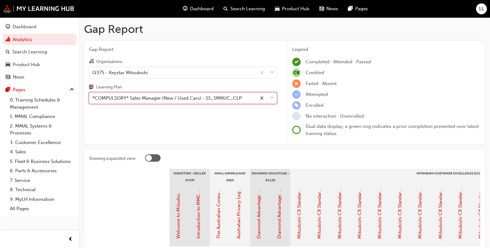 The image size is (490, 248). What do you see at coordinates (321, 83) in the screenshot?
I see `span: Failed · Absent` at bounding box center [321, 83].